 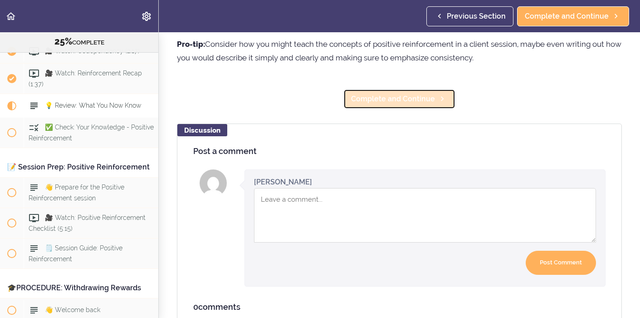 What do you see at coordinates (399, 51) in the screenshot?
I see `p: Consider how you might teach the concepts of positive reinforcement in a client session, maybe ev...` at bounding box center [399, 51].